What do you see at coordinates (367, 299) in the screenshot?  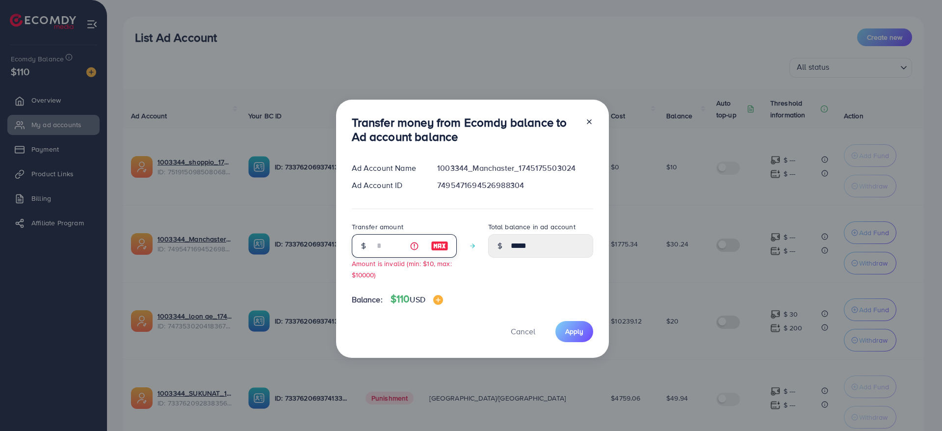 I see `span: Balance:` at bounding box center [367, 299].